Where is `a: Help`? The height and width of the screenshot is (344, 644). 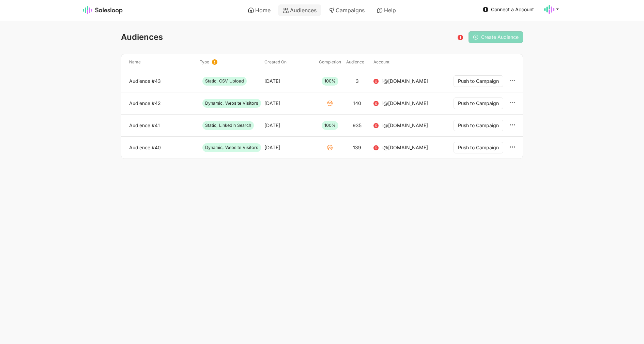
a: Help is located at coordinates (386, 10).